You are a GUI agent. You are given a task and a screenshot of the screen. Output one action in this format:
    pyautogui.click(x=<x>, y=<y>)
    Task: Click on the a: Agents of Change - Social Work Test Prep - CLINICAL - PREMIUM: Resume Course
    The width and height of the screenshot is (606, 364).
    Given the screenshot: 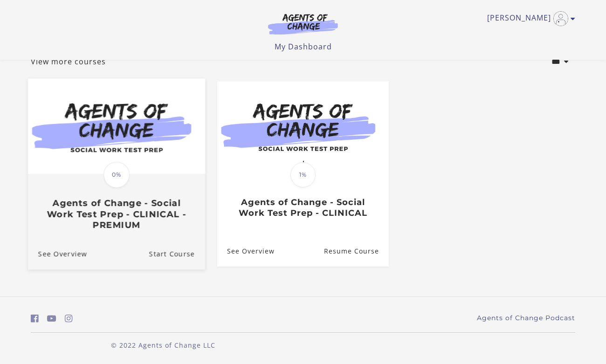 What is the action you would take?
    pyautogui.click(x=177, y=253)
    